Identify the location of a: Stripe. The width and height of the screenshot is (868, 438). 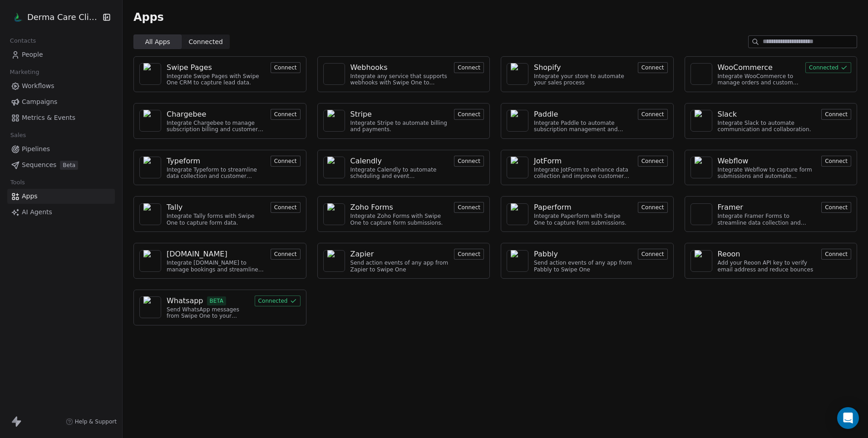
(399, 114).